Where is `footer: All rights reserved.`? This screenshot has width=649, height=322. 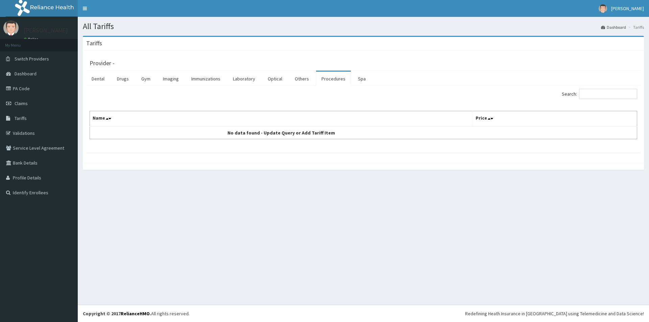 footer: All rights reserved. is located at coordinates (363, 313).